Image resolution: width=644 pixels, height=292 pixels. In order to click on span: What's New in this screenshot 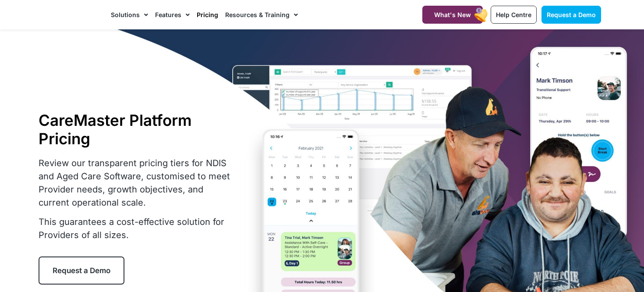, I will do `click(453, 14)`.